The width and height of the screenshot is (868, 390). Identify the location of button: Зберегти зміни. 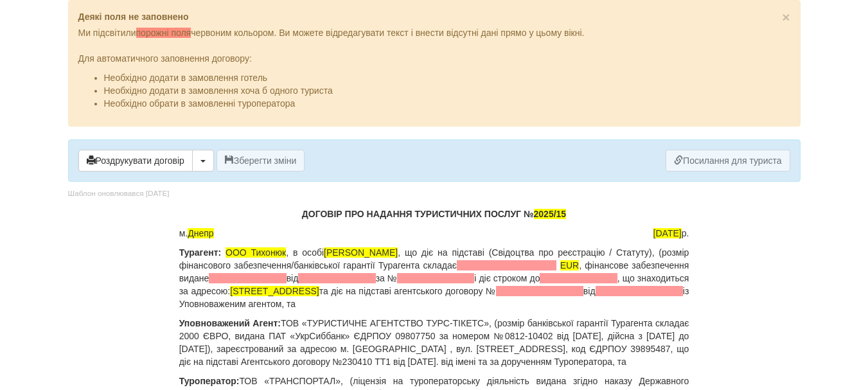
(261, 161).